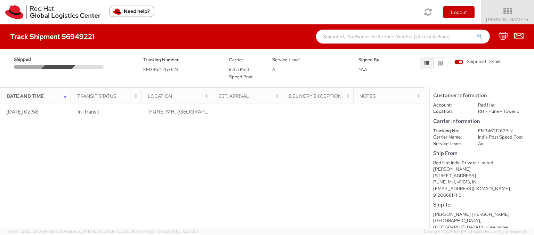 The height and width of the screenshot is (235, 534). I want to click on span: EM346212676IN, so click(161, 69).